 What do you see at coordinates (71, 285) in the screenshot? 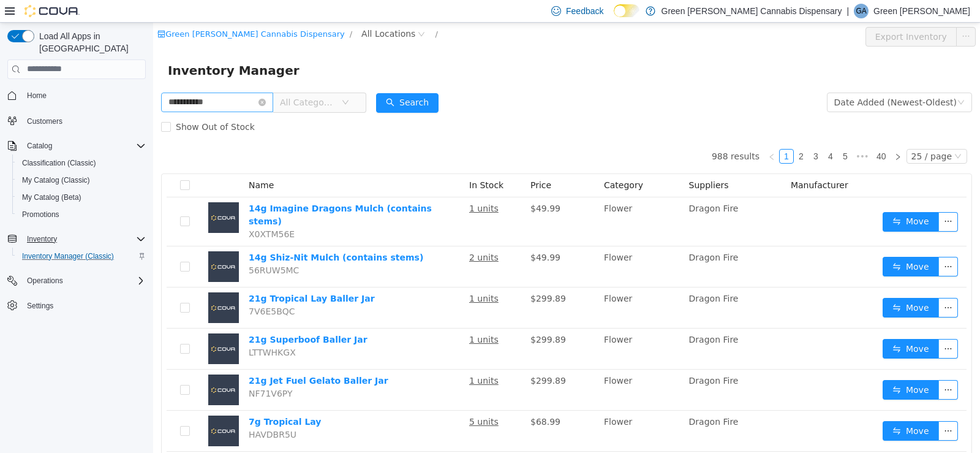
I see `img: 21g Tropical Lay Baller Jar placeholder` at bounding box center [71, 285].